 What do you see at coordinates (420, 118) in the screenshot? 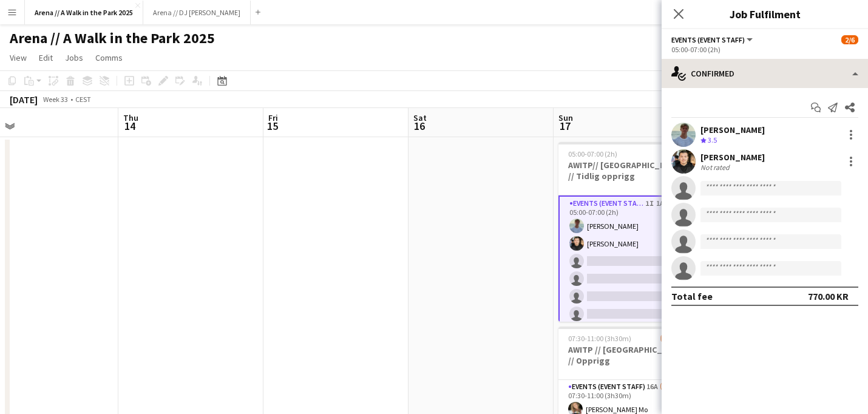
I see `span: Sat` at bounding box center [420, 118].